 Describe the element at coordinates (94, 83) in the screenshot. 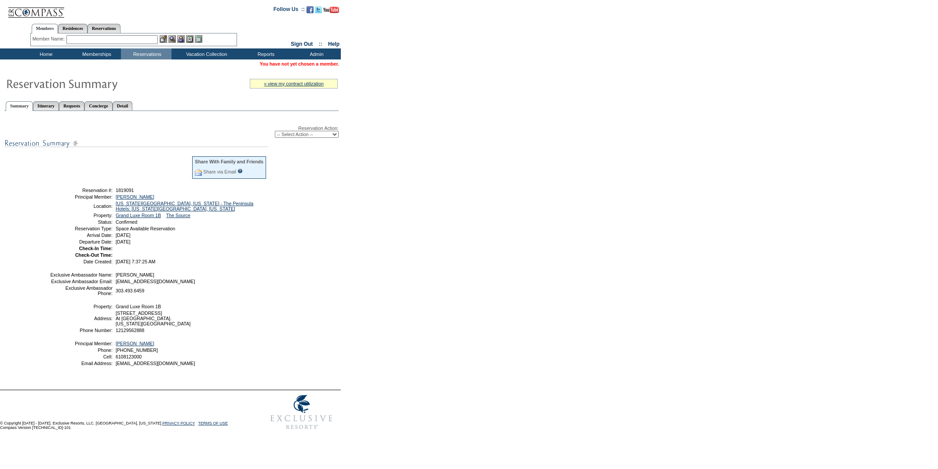

I see `img: Reservaton Summary` at that location.